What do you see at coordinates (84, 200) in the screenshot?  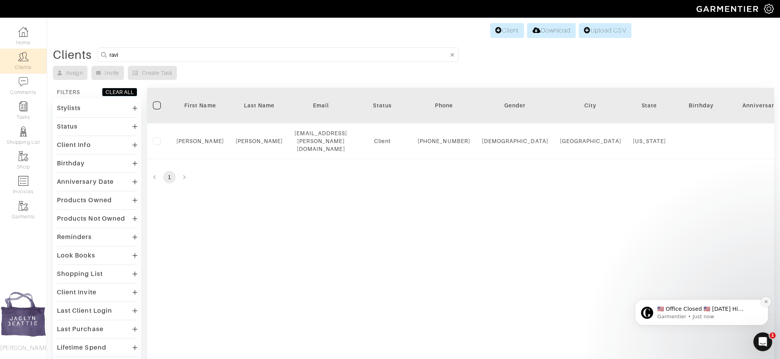 I see `div: Products Owned` at bounding box center [84, 200].